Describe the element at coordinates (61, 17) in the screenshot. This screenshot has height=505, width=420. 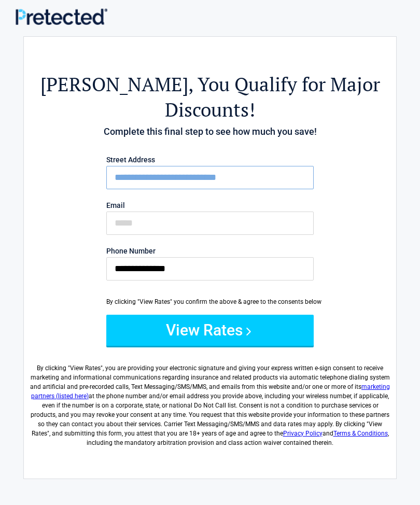
I see `img: Main Logo` at that location.